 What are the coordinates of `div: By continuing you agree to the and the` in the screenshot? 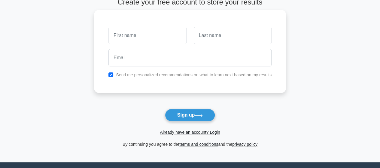 It's located at (190, 144).